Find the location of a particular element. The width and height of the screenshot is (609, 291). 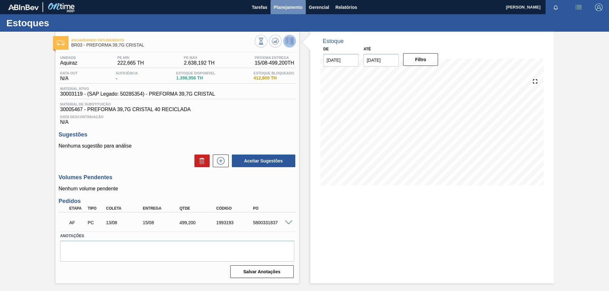

div: 15/08/2025 is located at coordinates (162, 223).